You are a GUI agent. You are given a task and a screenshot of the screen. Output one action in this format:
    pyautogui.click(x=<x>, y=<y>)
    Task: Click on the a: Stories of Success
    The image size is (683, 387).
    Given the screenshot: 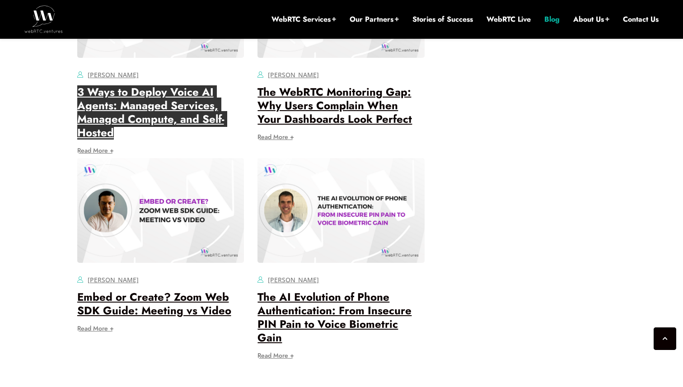 What is the action you would take?
    pyautogui.click(x=442, y=19)
    